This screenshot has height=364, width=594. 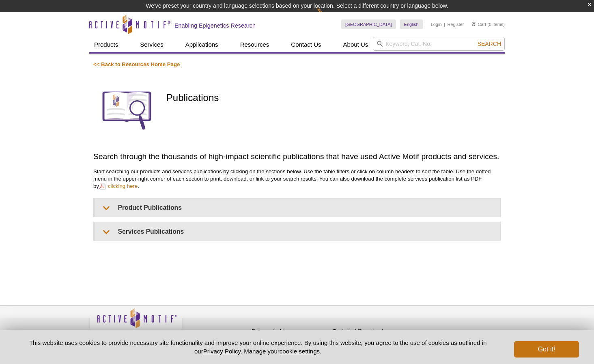 What do you see at coordinates (439, 44) in the screenshot?
I see `input: Keyword, Cat. No.` at bounding box center [439, 44].